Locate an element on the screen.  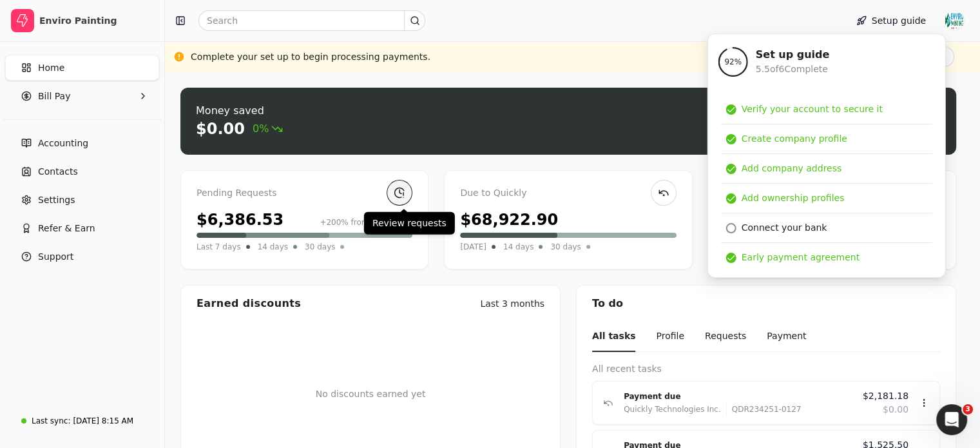
div: Payment due is located at coordinates (738, 396).